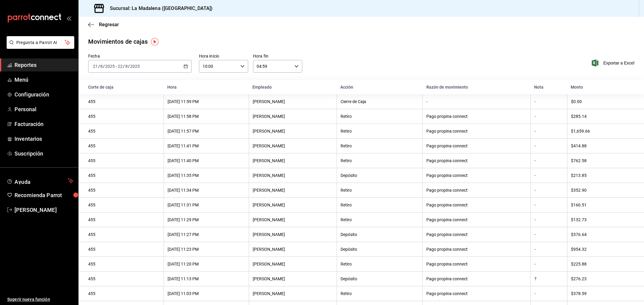 The image size is (644, 305). I want to click on th: Monto, so click(605, 87).